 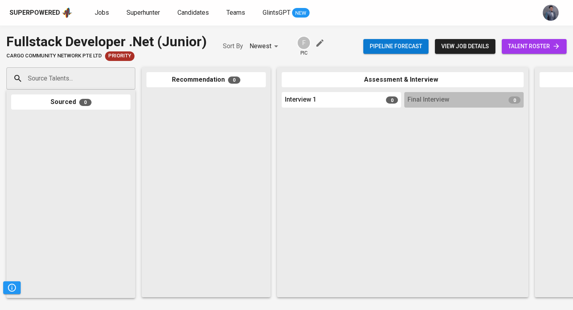 What do you see at coordinates (428, 99) in the screenshot?
I see `span: Final Interview` at bounding box center [428, 99].